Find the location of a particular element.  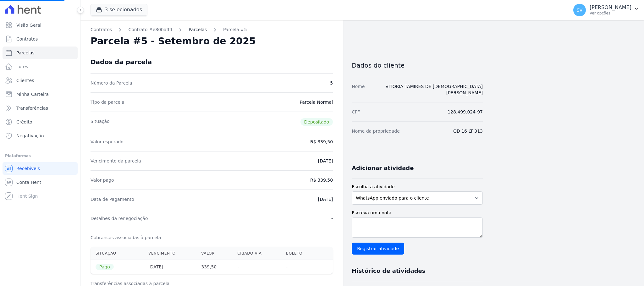

th: 339,50 is located at coordinates (214, 267).